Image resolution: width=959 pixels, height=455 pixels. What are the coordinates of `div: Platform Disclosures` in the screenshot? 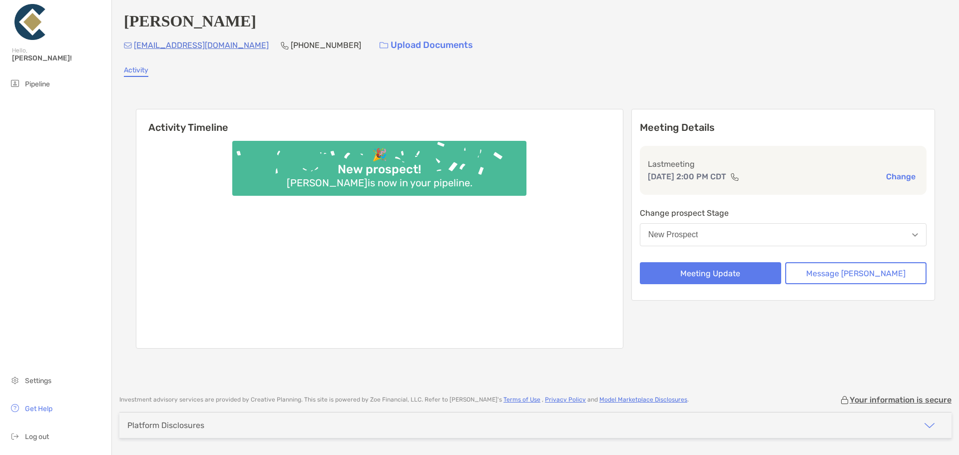 It's located at (166, 429).